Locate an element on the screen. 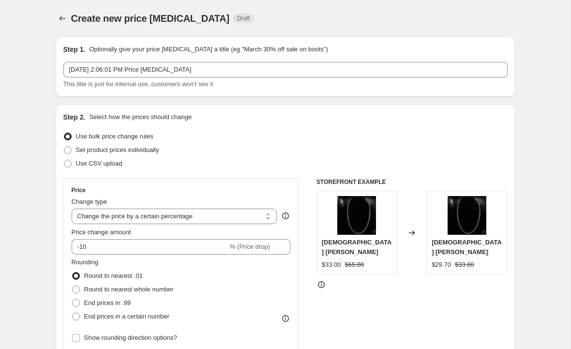 This screenshot has height=349, width=571. span: Change type is located at coordinates (89, 201).